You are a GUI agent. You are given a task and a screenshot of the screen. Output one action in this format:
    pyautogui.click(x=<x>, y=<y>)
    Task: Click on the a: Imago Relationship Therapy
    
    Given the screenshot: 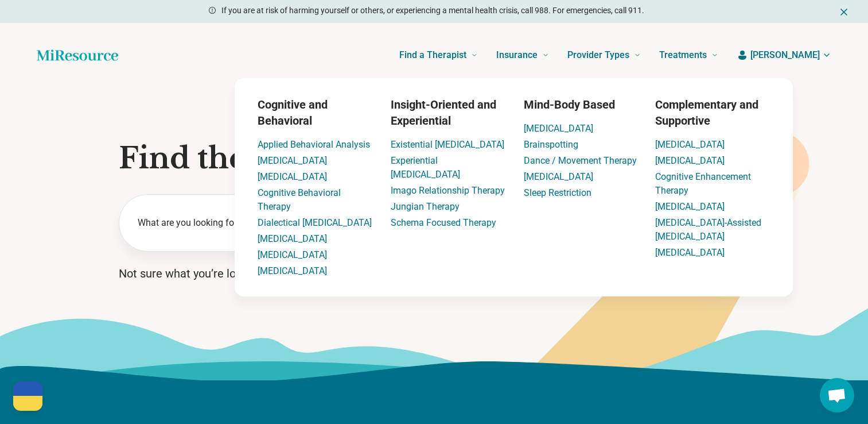 What is the action you would take?
    pyautogui.click(x=447, y=190)
    